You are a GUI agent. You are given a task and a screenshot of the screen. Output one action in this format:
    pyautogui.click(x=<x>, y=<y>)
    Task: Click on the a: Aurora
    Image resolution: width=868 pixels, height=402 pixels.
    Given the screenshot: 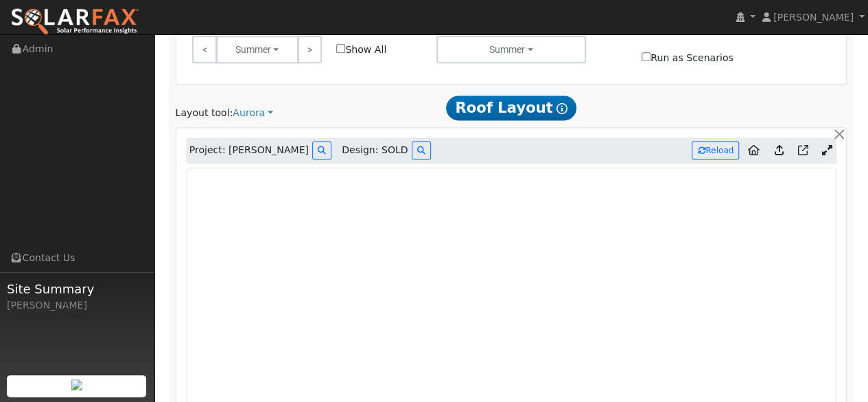 What is the action you would take?
    pyautogui.click(x=253, y=112)
    